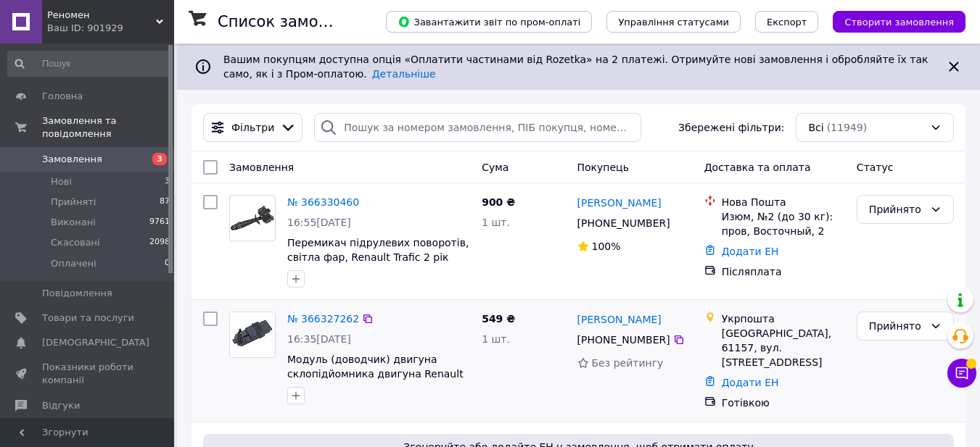 The width and height of the screenshot is (980, 447). What do you see at coordinates (323, 202) in the screenshot?
I see `a: № 366330460` at bounding box center [323, 202].